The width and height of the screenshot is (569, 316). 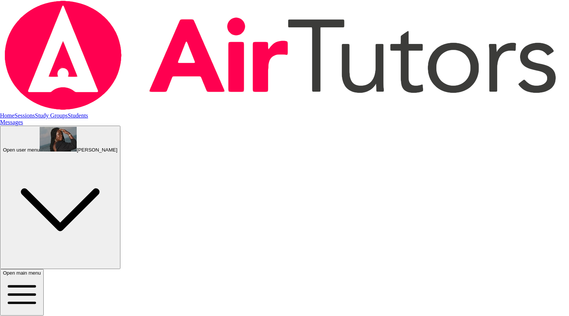 I want to click on span: Open user menu, so click(x=21, y=150).